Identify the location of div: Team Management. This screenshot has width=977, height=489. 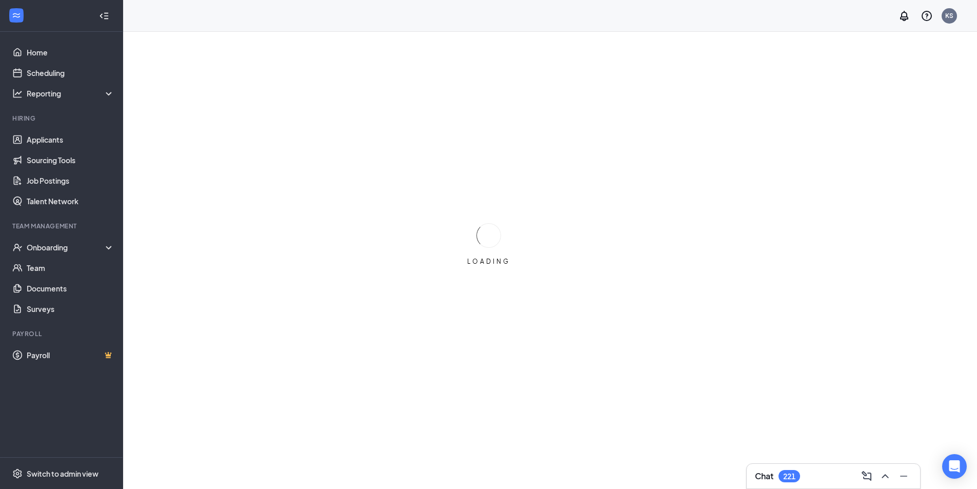
(62, 226).